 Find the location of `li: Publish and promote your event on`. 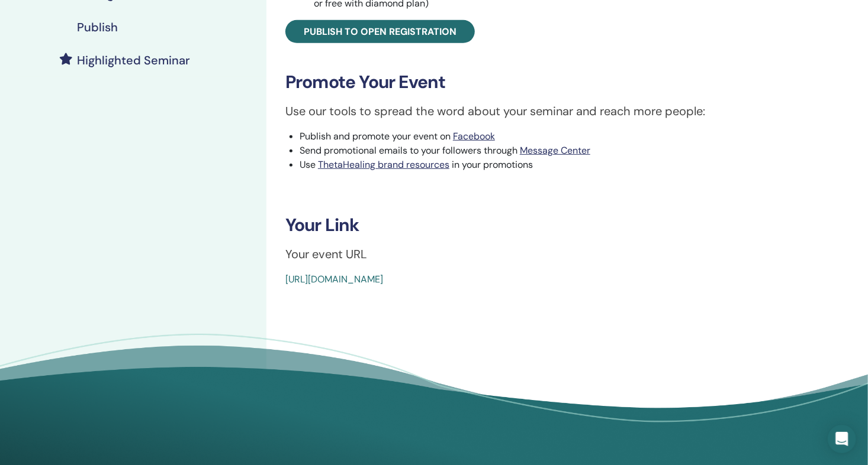

li: Publish and promote your event on is located at coordinates (562, 136).